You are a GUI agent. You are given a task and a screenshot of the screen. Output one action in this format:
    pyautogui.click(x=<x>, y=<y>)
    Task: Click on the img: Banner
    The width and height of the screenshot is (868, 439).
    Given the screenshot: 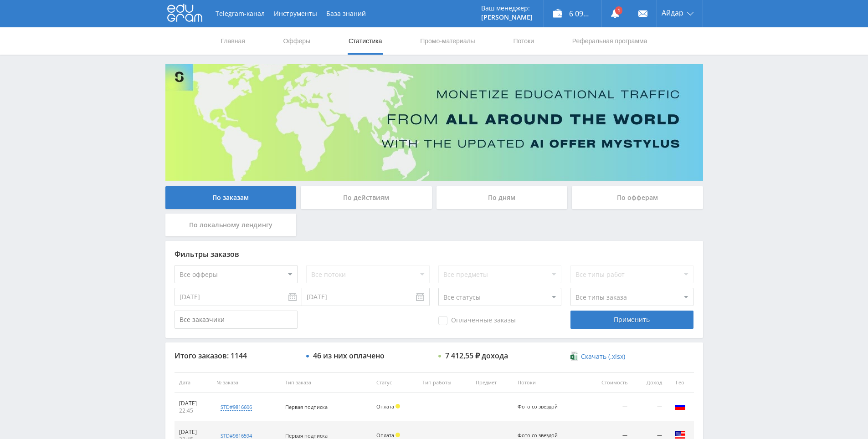 What is the action you would take?
    pyautogui.click(x=434, y=123)
    